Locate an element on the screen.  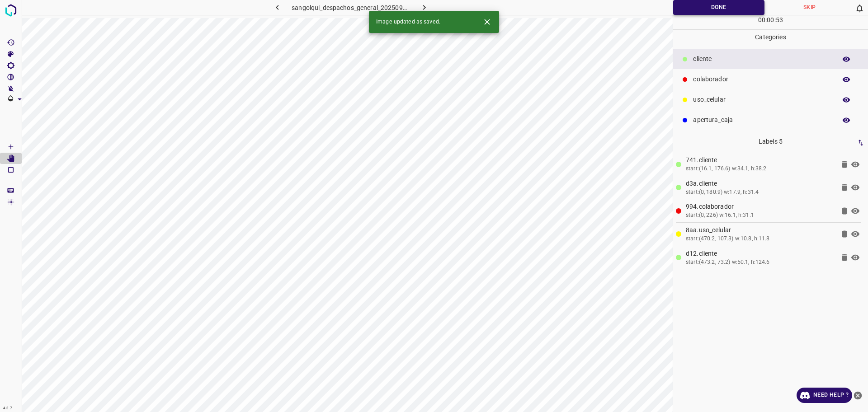
span: Image updated as saved. is located at coordinates (408, 22).